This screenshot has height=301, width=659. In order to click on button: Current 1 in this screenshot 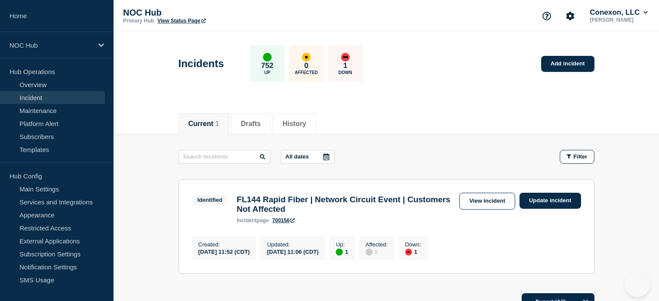, I will do `click(204, 124)`.